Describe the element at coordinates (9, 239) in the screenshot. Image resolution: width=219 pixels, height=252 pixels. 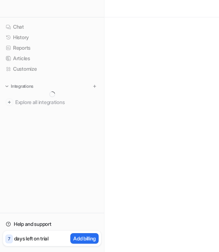
I see `p: 7` at that location.